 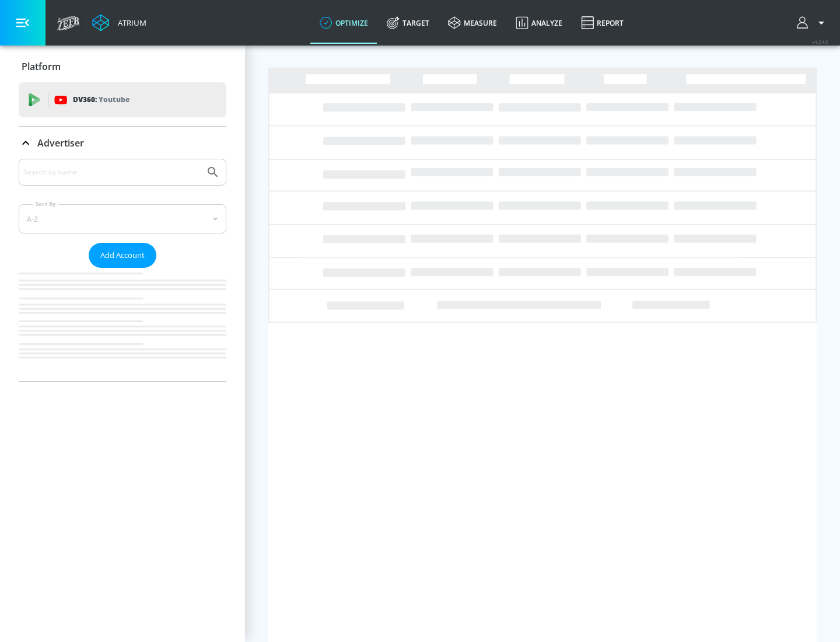 What do you see at coordinates (123, 219) in the screenshot?
I see `div: A-Z` at bounding box center [123, 219].